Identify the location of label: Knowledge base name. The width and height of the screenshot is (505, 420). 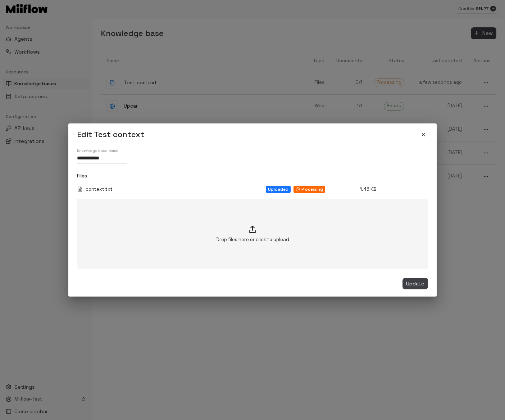
(97, 151).